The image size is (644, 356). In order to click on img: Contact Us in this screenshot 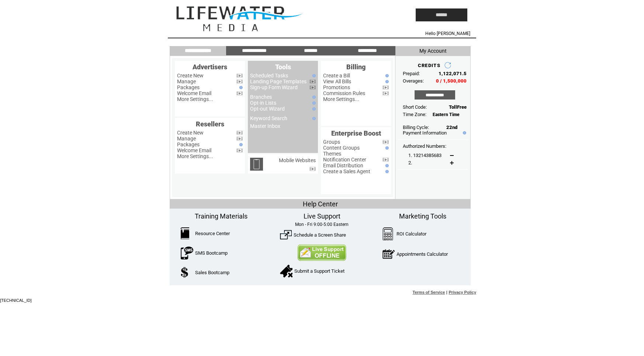, I will do `click(322, 252)`.